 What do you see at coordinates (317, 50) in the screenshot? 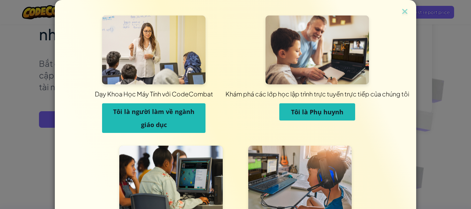
I see `img: Dành cho phụ huynh` at bounding box center [317, 50].